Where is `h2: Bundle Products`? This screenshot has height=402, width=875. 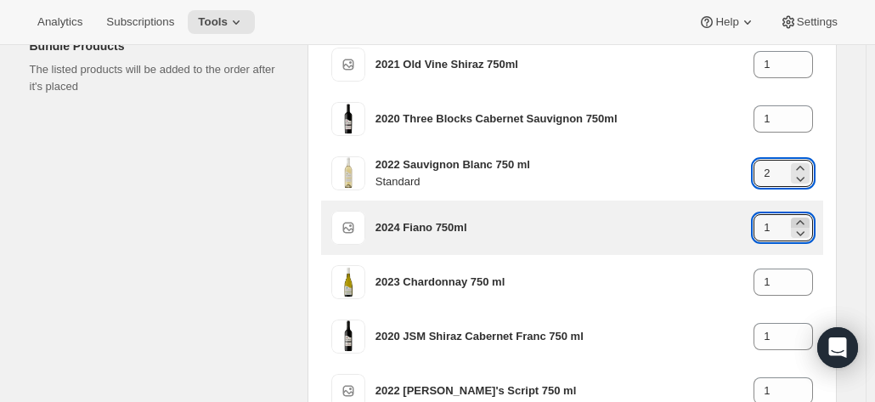
h2: Bundle Products is located at coordinates (155, 46).